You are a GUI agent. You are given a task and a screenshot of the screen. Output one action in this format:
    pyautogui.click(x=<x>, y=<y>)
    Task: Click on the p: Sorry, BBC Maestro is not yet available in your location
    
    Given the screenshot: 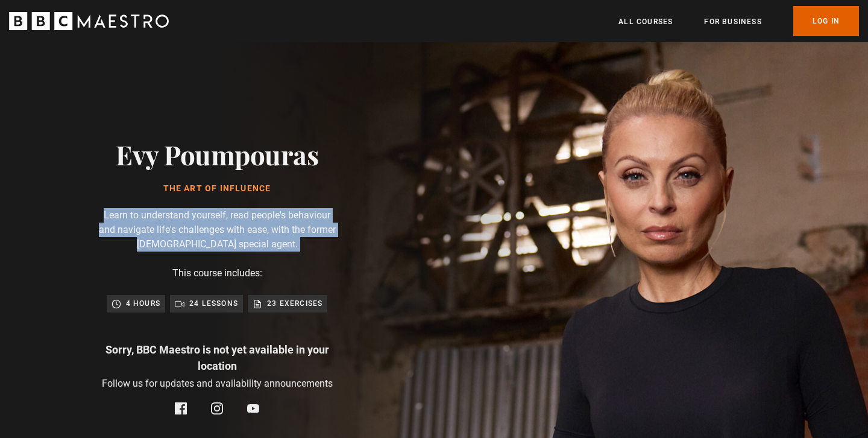 What is the action you would take?
    pyautogui.click(x=217, y=358)
    